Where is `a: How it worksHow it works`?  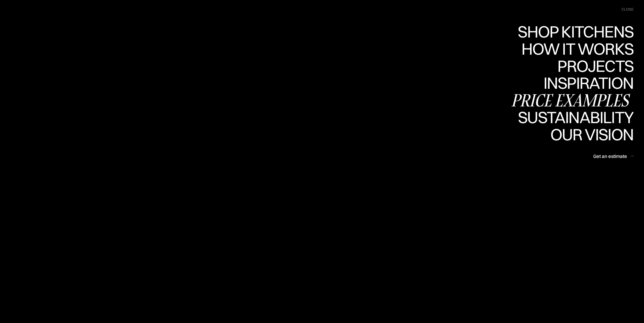
a: How it worksHow it works is located at coordinates (577, 49).